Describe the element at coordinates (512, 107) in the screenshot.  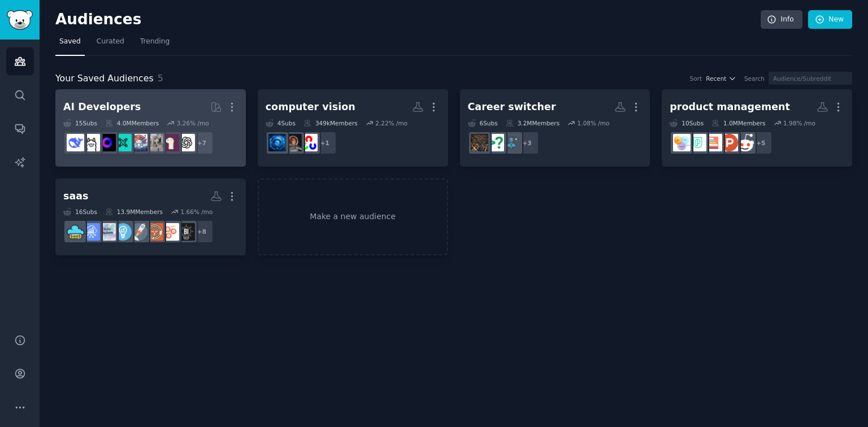
I see `div: Career switcher` at that location.